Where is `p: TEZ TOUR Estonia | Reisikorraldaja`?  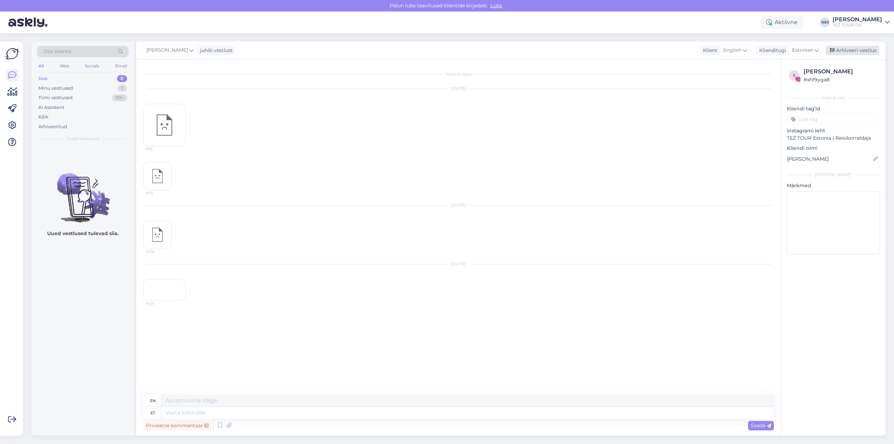 p: TEZ TOUR Estonia | Reisikorraldaja is located at coordinates (833, 138).